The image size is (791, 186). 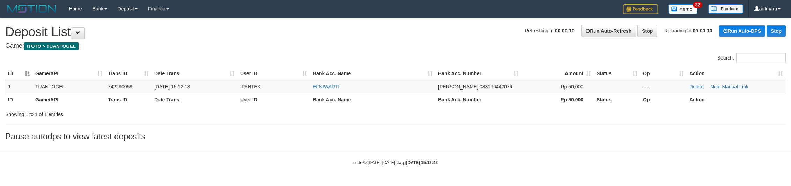 I want to click on img: Feedback.jpg, so click(x=640, y=9).